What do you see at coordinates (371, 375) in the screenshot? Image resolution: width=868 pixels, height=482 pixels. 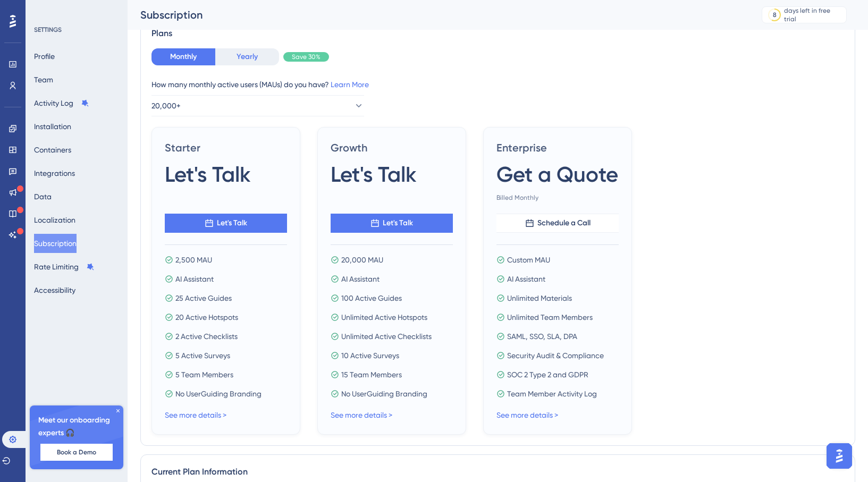 I see `span: 15 Team Members` at bounding box center [371, 375].